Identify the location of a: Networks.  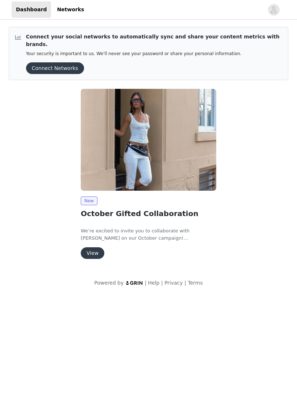
(70, 9).